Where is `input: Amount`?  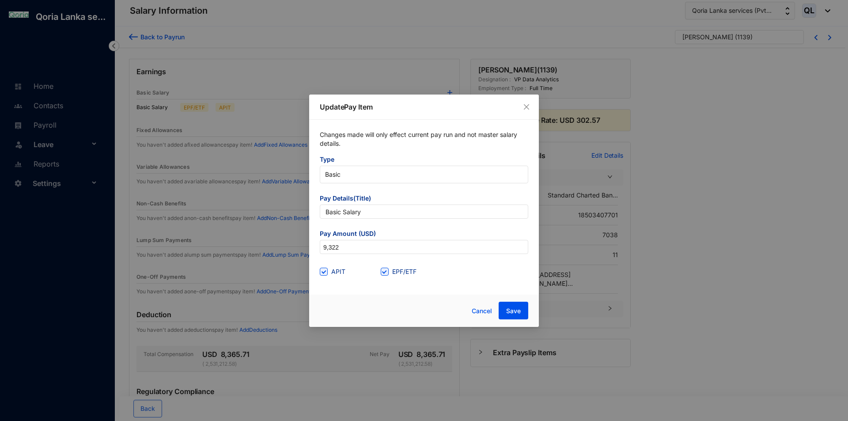 input: Amount is located at coordinates (424, 247).